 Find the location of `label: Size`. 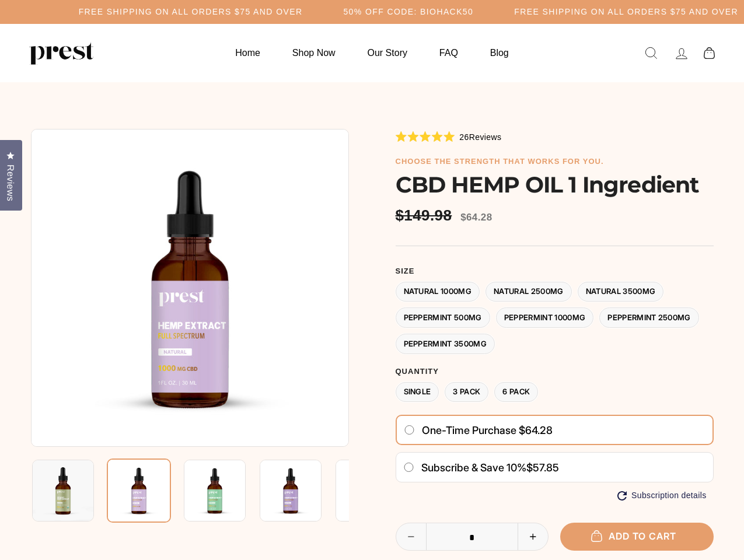

label: Size is located at coordinates (554, 271).